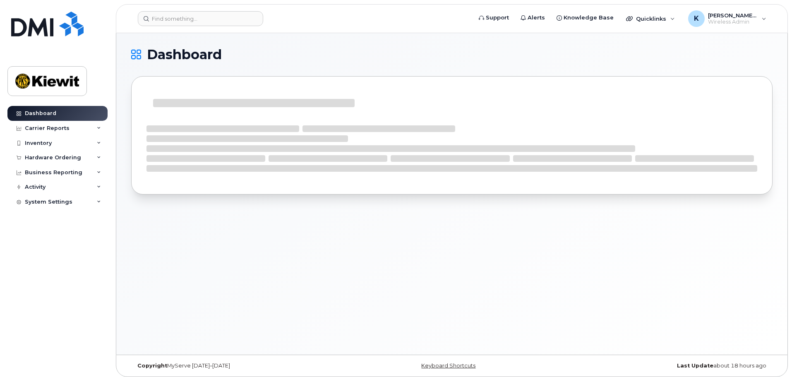 This screenshot has width=792, height=377. Describe the element at coordinates (448, 365) in the screenshot. I see `a: Keyboard Shortcuts` at that location.